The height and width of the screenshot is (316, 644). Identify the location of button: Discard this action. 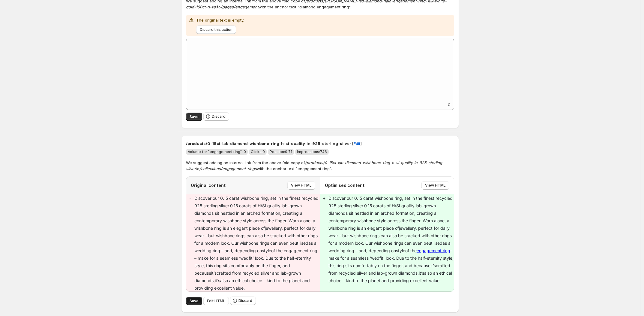
(216, 30).